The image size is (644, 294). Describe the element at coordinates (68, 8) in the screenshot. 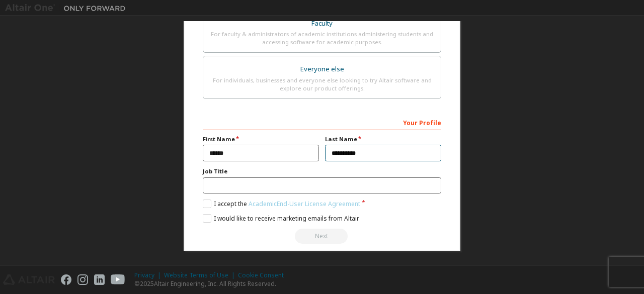

I see `img: Altair One` at that location.